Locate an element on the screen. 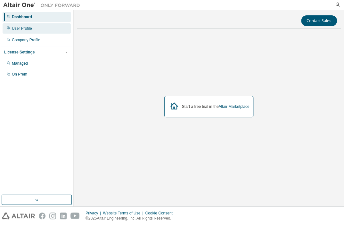  p: © 2025 Altair Engineering, Inc. All Rights Reserved. is located at coordinates (131, 219).